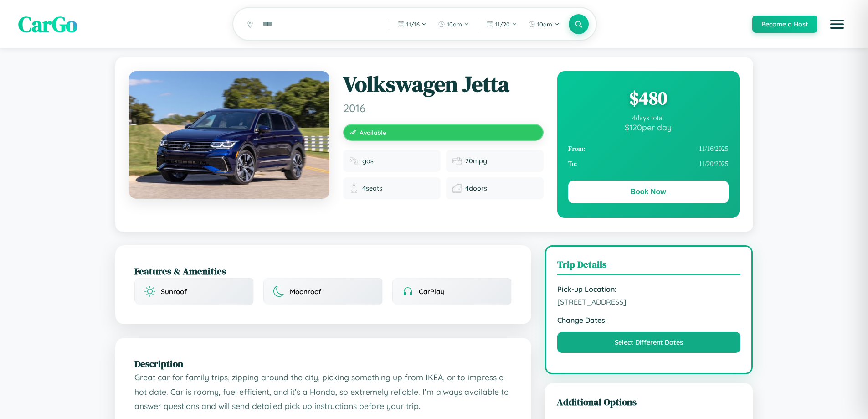 The image size is (868, 419). Describe the element at coordinates (457, 188) in the screenshot. I see `img: Doors` at that location.